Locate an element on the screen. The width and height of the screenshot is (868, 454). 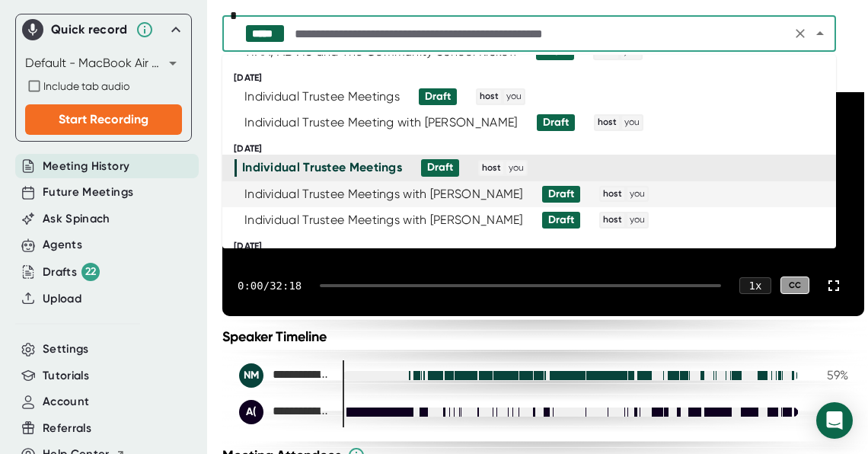
div: Ayanna Hill-Gill - ADVIS (she/her) is located at coordinates (285, 412).